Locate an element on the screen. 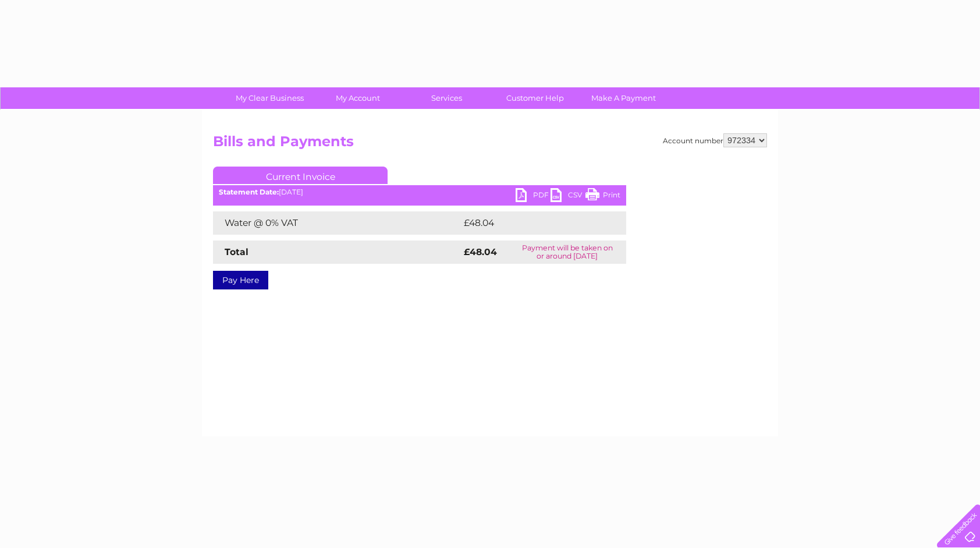 The width and height of the screenshot is (980, 548). a: Current Invoice is located at coordinates (301, 175).